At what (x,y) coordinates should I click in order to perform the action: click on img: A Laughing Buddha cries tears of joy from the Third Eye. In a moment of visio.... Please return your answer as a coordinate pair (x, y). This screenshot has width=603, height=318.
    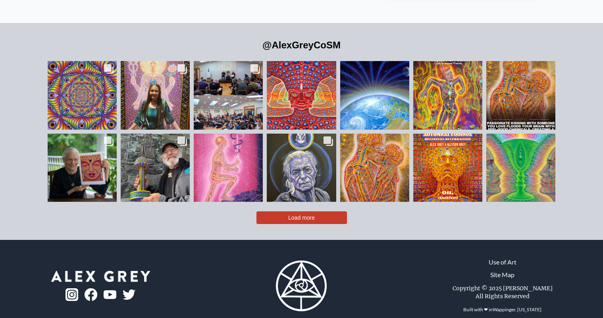
    Looking at the image, I should click on (82, 167).